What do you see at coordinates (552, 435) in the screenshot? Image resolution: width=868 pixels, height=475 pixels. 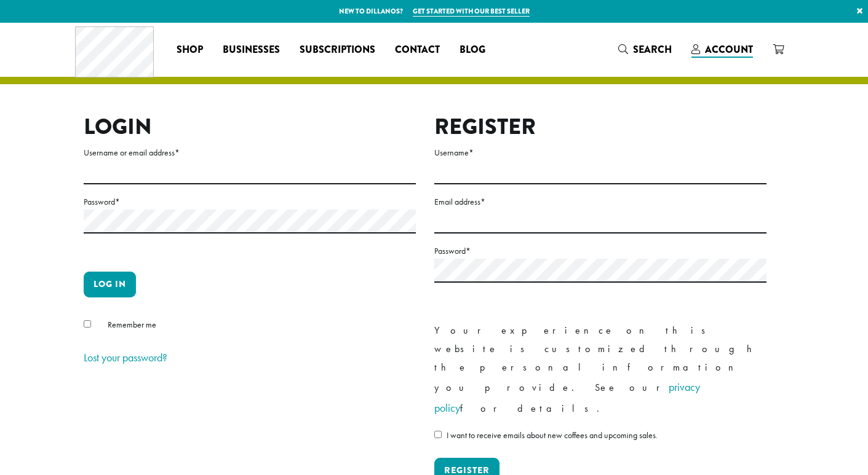 I see `span: I want to receive emails about new coffees and upcoming sales.` at bounding box center [552, 435].